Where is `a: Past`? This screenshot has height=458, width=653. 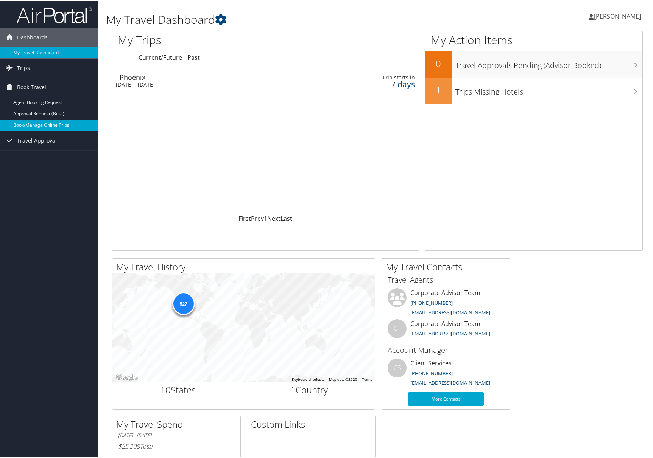 a: Past is located at coordinates (193, 56).